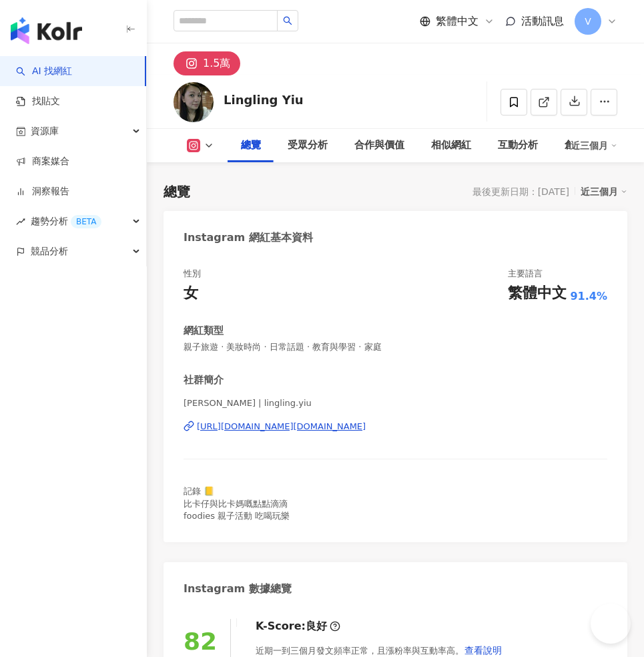 The image size is (644, 657). I want to click on div: 合作與價值, so click(379, 145).